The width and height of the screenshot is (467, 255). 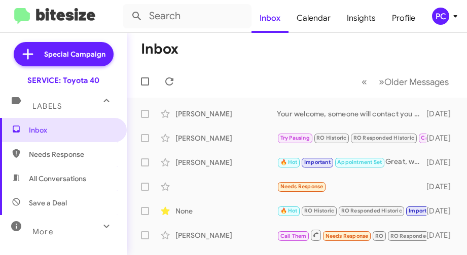 I want to click on span: Appointment Set, so click(x=359, y=162).